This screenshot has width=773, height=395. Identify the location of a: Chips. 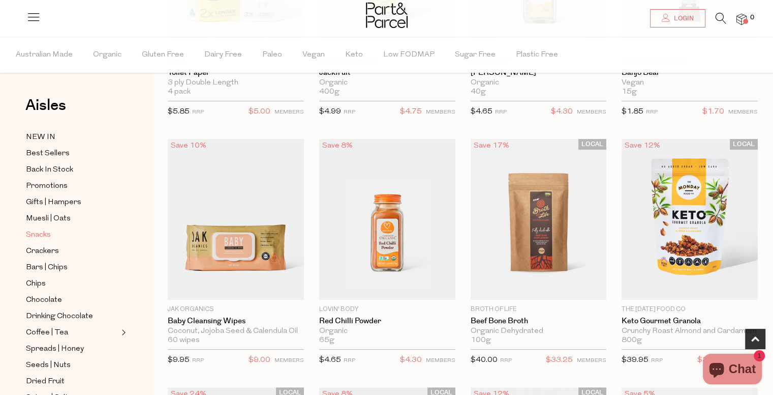
(72, 283).